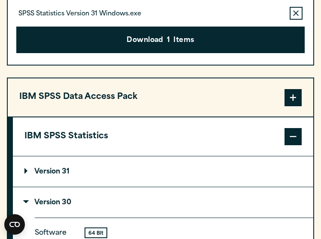  Describe the element at coordinates (161, 98) in the screenshot. I see `button: IBM SPSS Data Access Pack` at that location.